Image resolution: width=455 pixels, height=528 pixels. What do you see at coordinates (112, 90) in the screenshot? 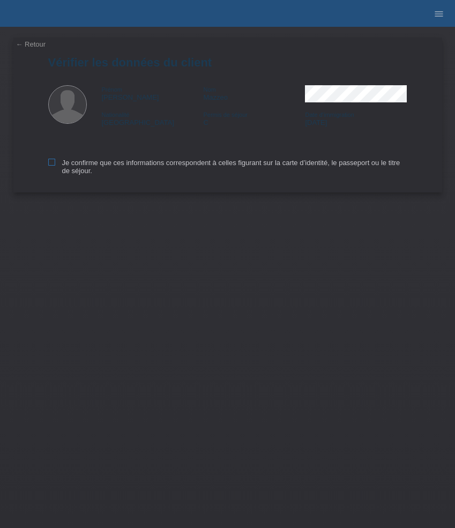
I see `span: Prénom` at bounding box center [112, 90].